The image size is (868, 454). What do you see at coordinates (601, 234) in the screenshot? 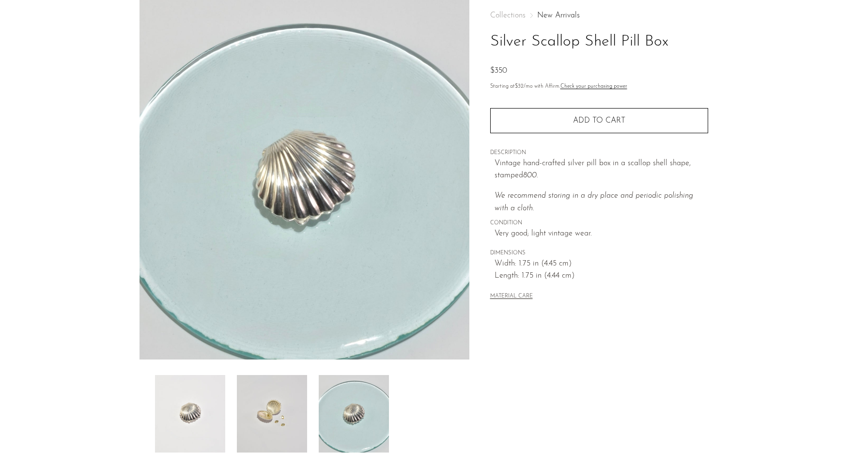
I see `span: Very good; light vintage wear.` at bounding box center [601, 234].